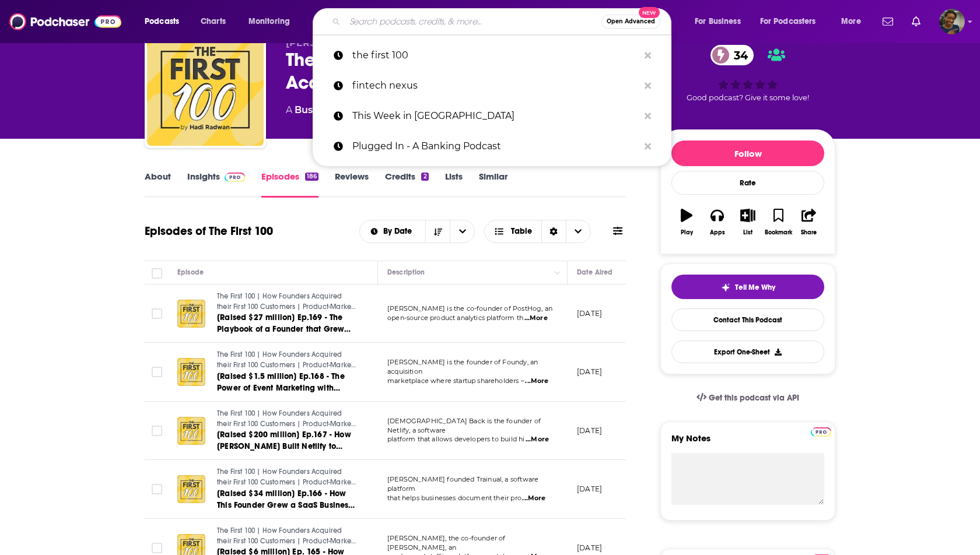  I want to click on div: Rate, so click(748, 183).